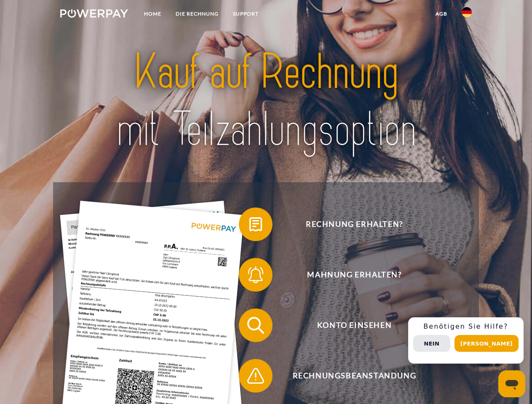 This screenshot has width=532, height=404. I want to click on a: DIE RECHNUNG, so click(197, 14).